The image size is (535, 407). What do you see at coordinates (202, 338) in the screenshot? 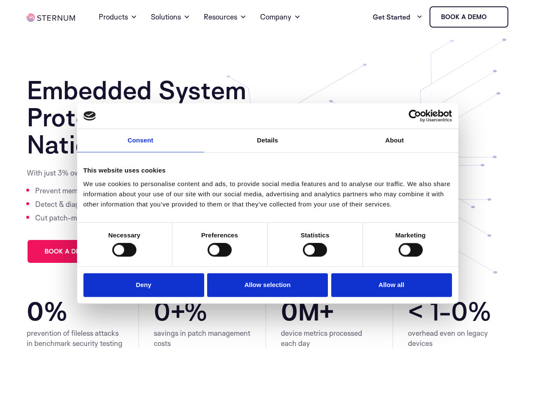
I see `div: savings in patch management costs` at bounding box center [202, 338].